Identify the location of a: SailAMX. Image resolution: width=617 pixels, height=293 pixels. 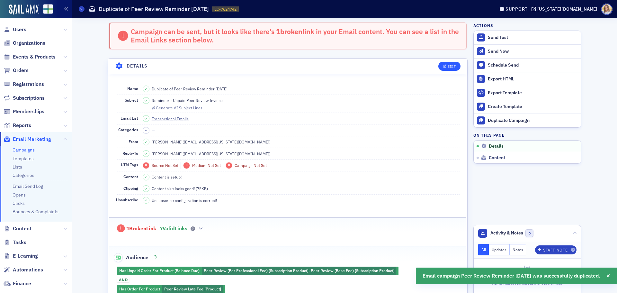
(24, 10).